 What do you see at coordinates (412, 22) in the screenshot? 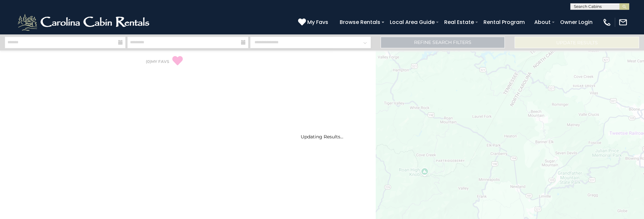
I see `a: Local Area Guide` at bounding box center [412, 22].